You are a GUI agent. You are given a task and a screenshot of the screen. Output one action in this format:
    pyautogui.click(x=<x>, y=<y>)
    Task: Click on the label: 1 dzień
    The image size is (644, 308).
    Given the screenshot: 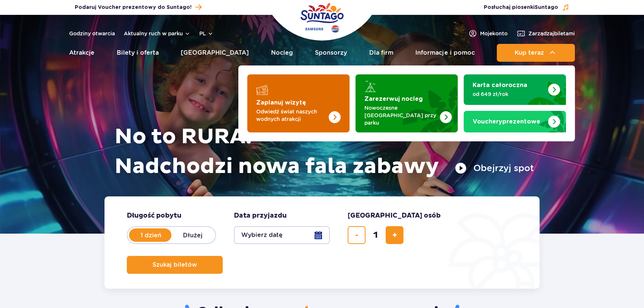 What is the action you would take?
    pyautogui.click(x=151, y=235)
    